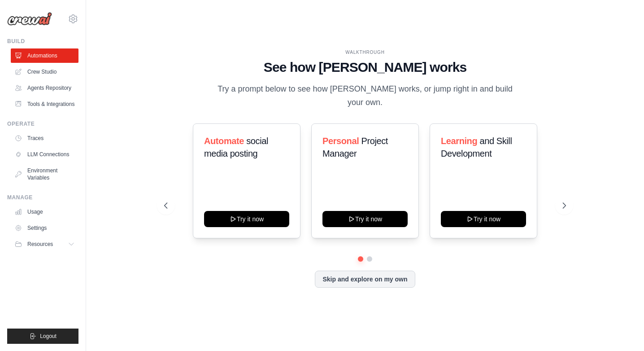  What do you see at coordinates (340, 141) in the screenshot?
I see `span: Personal` at bounding box center [340, 141].